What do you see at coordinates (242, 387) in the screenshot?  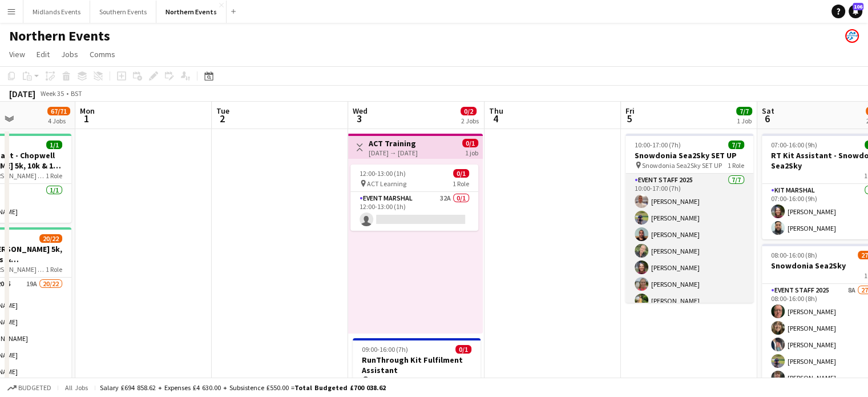 I see `div: Salary £694 858.62 + Expenses £4 630.00 + Subsistence £550.00 =` at bounding box center [242, 387].